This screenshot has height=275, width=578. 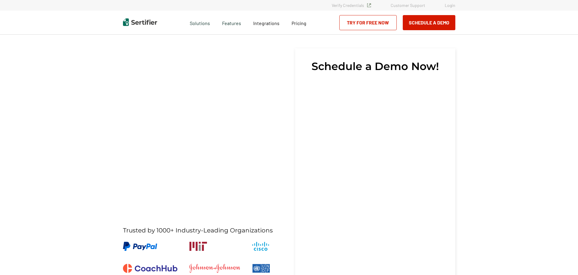 What do you see at coordinates (198, 247) in the screenshot?
I see `img: Massachusetts Institute of Technology` at bounding box center [198, 247].